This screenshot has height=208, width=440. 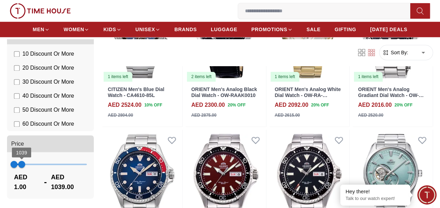 What do you see at coordinates (110, 29) in the screenshot?
I see `span: KIDS` at bounding box center [110, 29].